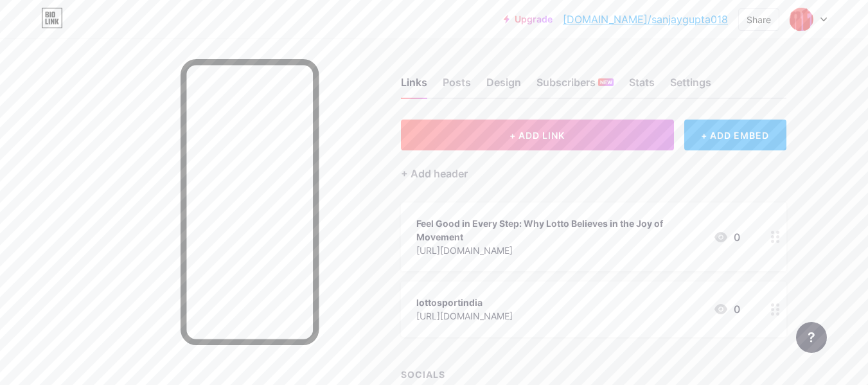 This screenshot has height=385, width=868. What do you see at coordinates (690, 86) in the screenshot?
I see `div: Settings` at bounding box center [690, 86].